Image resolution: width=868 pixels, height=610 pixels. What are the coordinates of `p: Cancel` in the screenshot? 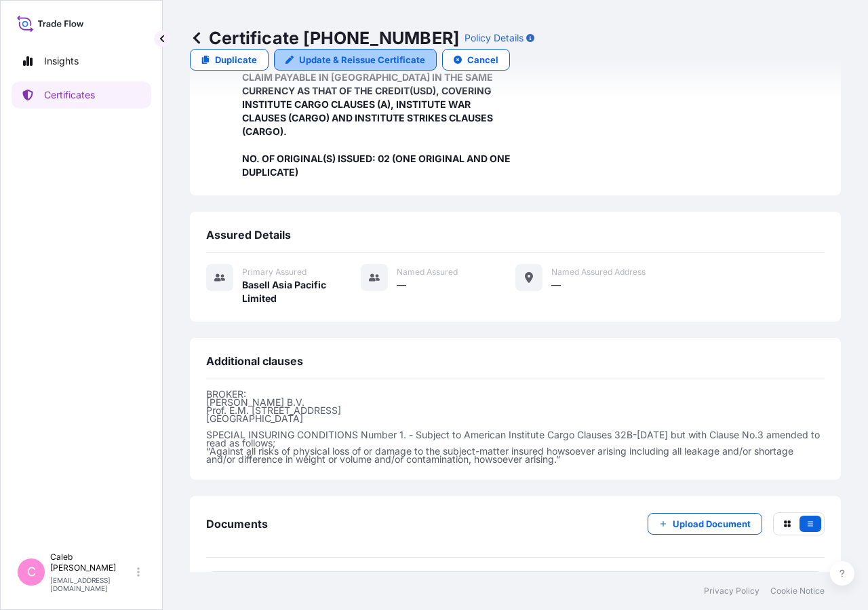 It's located at (482, 59).